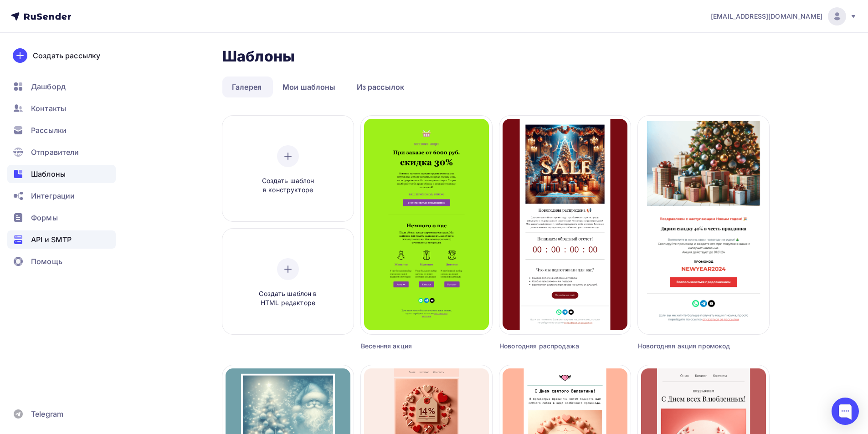 The width and height of the screenshot is (868, 434). Describe the element at coordinates (62, 130) in the screenshot. I see `a: Рассылки` at that location.